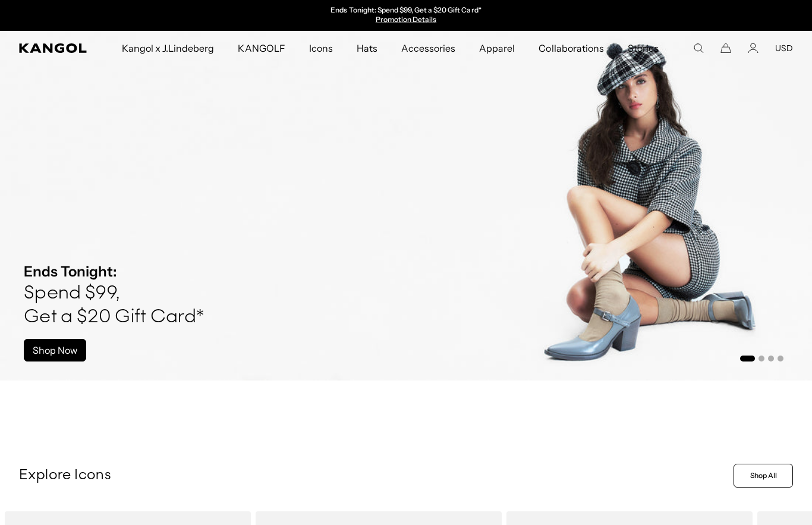 The width and height of the screenshot is (812, 525). I want to click on span: Hats, so click(367, 48).